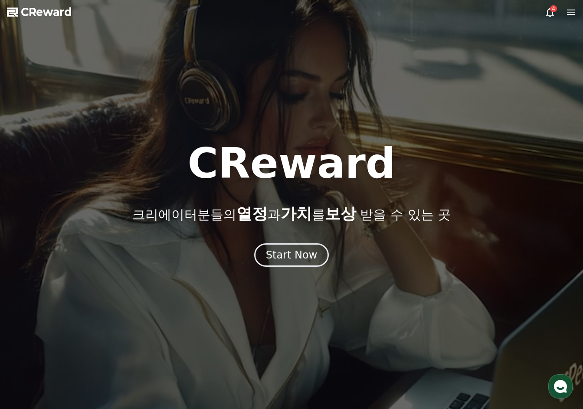  Describe the element at coordinates (292, 255) in the screenshot. I see `div: Start Now` at that location.